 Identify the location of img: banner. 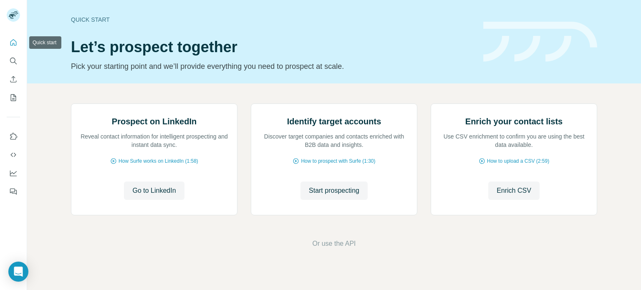
(540, 42).